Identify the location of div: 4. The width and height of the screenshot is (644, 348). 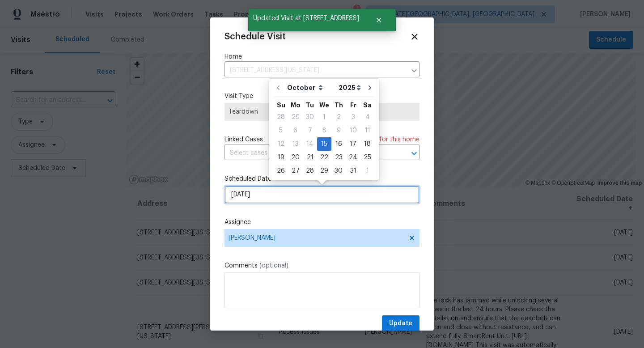
(367, 117).